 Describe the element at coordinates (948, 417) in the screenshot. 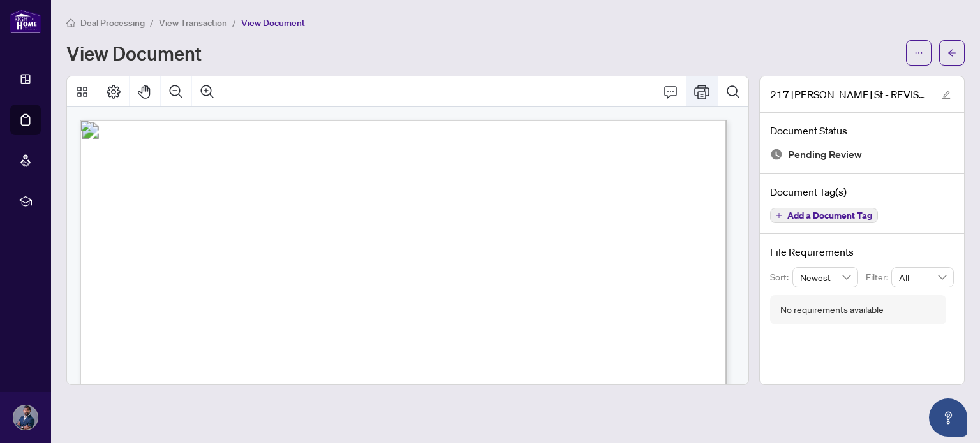

I see `button: Open asap` at that location.